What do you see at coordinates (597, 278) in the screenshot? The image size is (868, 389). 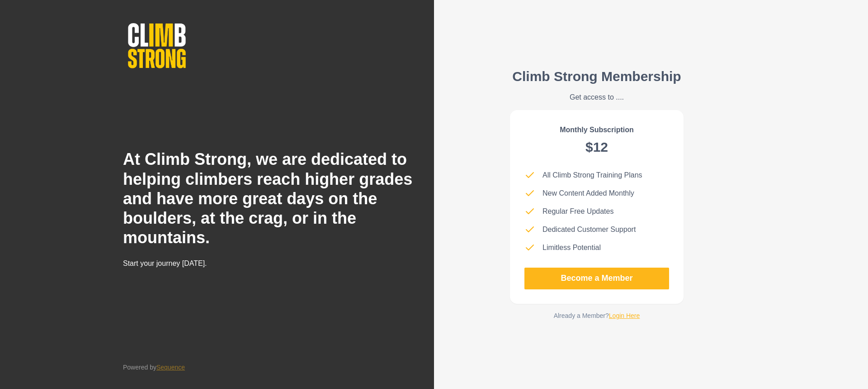 I see `a: Become a Member` at bounding box center [597, 278].